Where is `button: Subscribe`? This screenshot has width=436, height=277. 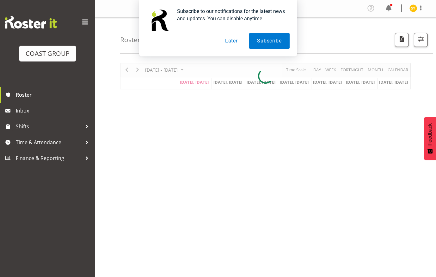
button: Subscribe is located at coordinates (269, 41).